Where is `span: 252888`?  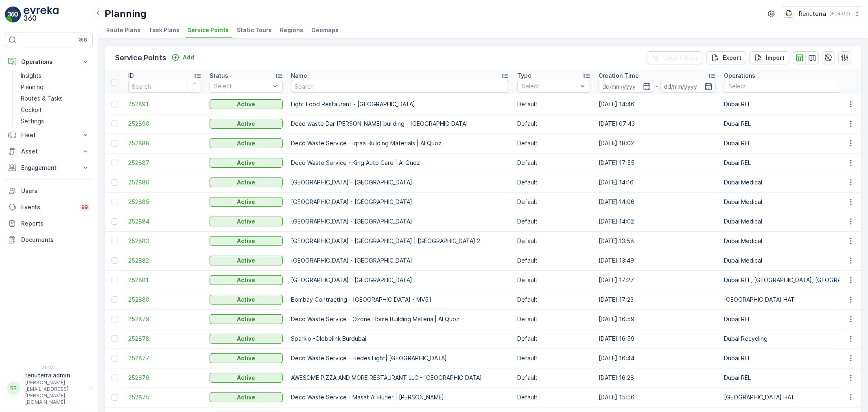
span: 252888 is located at coordinates (165, 144).